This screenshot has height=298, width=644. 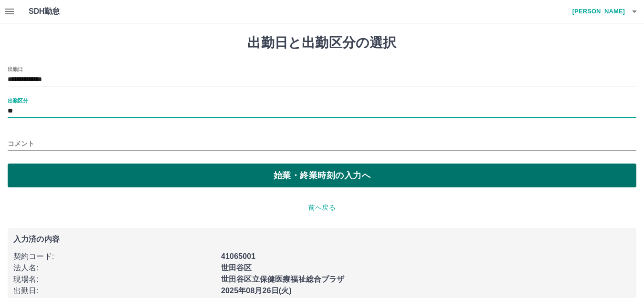 I want to click on label: 出勤区分, so click(x=18, y=100).